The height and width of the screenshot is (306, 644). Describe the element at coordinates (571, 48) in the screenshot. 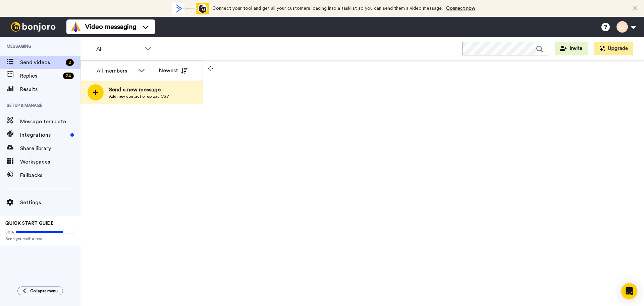

I see `a: Invite` at that location.